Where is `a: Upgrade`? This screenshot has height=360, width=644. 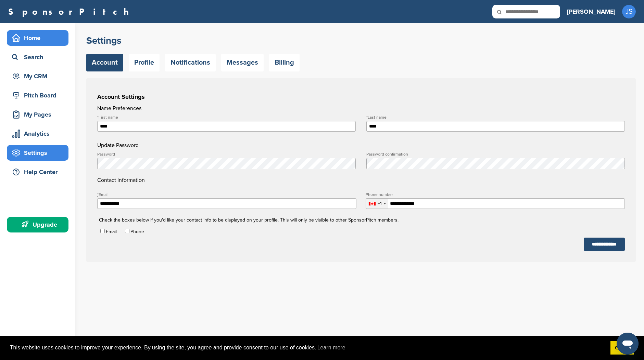
a: Upgrade is located at coordinates (38, 225).